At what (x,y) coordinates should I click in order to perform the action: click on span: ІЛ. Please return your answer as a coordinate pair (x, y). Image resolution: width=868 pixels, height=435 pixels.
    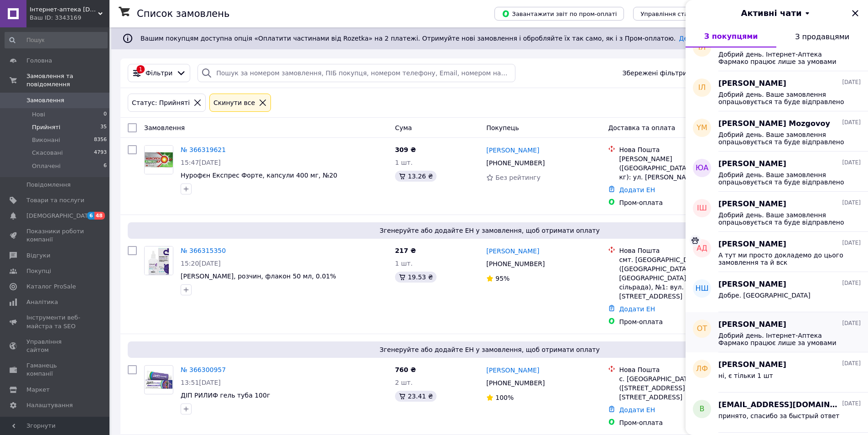
    Looking at the image, I should click on (702, 88).